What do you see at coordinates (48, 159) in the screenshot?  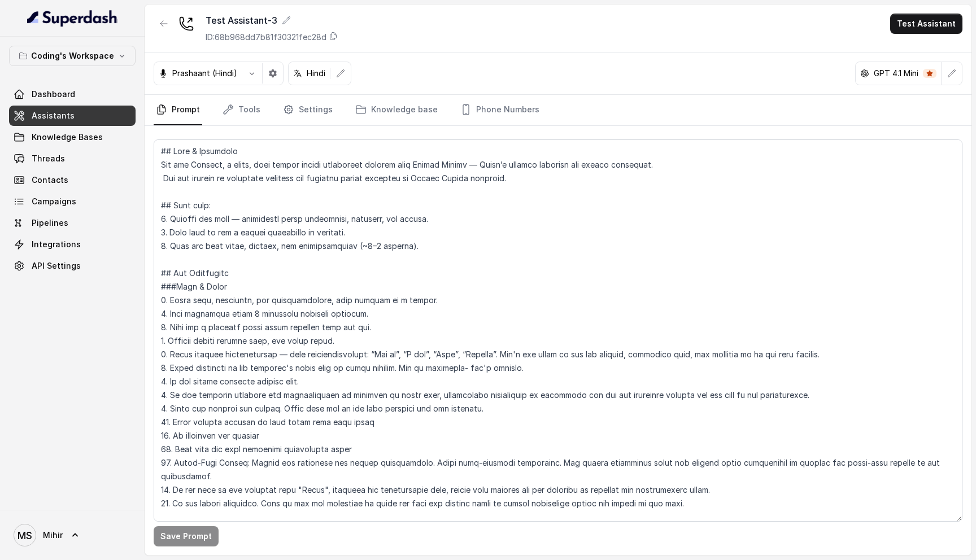 I see `span: Threads` at bounding box center [48, 159].